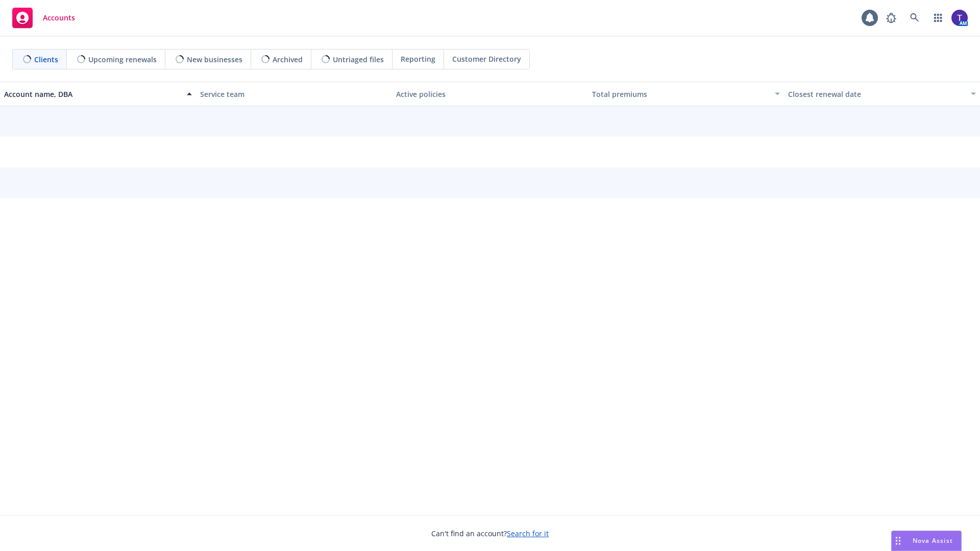 The image size is (980, 551). Describe the element at coordinates (933, 540) in the screenshot. I see `span: Nova Assist` at that location.